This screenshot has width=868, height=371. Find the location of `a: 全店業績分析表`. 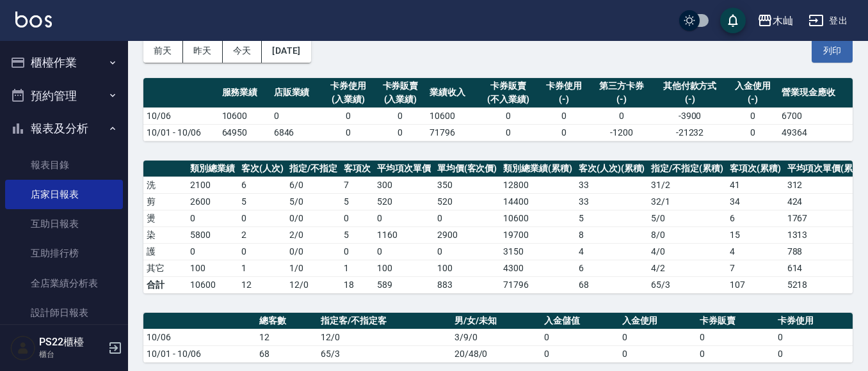

a: 全店業績分析表 is located at coordinates (64, 283).